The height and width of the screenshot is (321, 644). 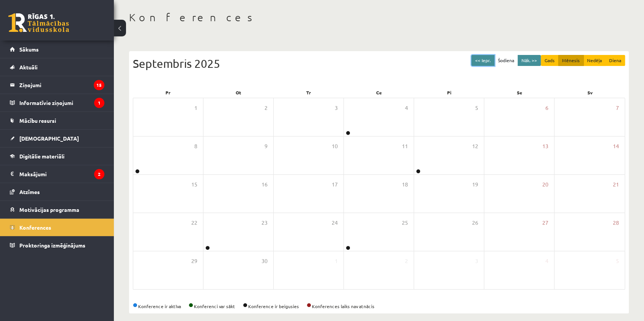 I want to click on span: 15, so click(x=194, y=184).